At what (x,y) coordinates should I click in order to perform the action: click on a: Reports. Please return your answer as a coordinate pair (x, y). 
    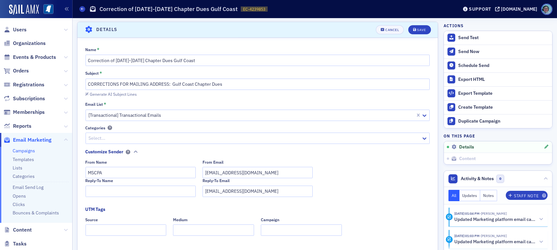
    Looking at the image, I should click on (17, 126).